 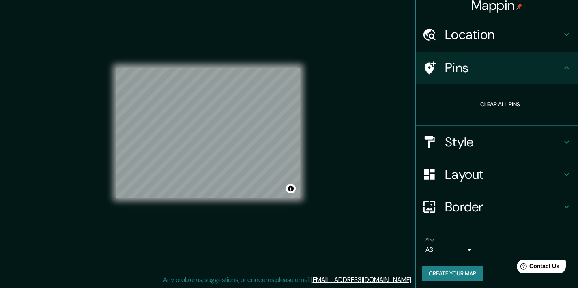 I want to click on div: Layout, so click(x=497, y=174).